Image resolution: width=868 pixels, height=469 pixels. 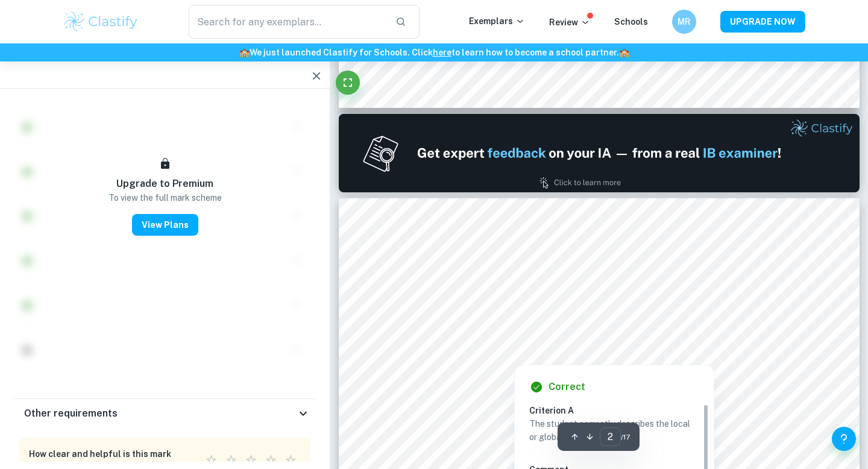 I want to click on div: Other requirements, so click(x=164, y=414).